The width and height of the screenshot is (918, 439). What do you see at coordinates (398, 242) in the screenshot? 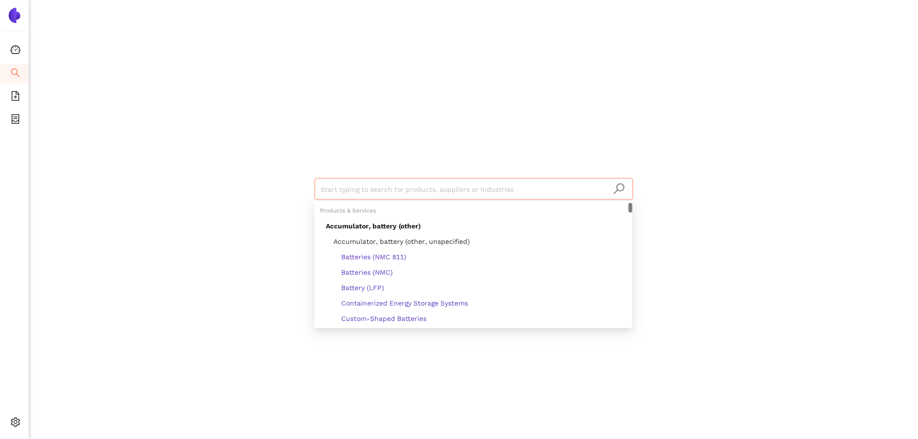
I see `span: Accumulator, battery (other, unspecified)` at bounding box center [398, 242].